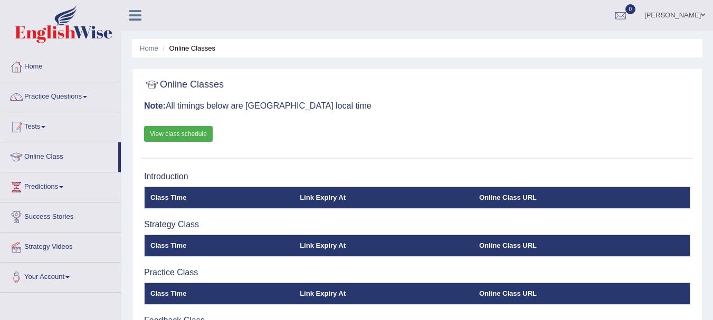 The height and width of the screenshot is (320, 713). What do you see at coordinates (417, 225) in the screenshot?
I see `h3: Strategy Class` at bounding box center [417, 225].